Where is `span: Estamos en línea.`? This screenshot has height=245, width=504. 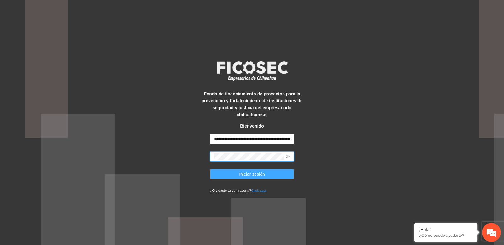 span: Estamos en línea. is located at coordinates (62, 116).